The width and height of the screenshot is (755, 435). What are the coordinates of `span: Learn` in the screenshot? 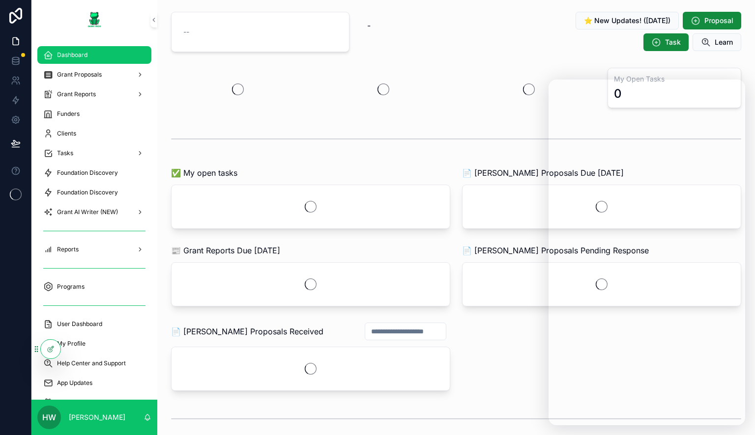 It's located at (723, 42).